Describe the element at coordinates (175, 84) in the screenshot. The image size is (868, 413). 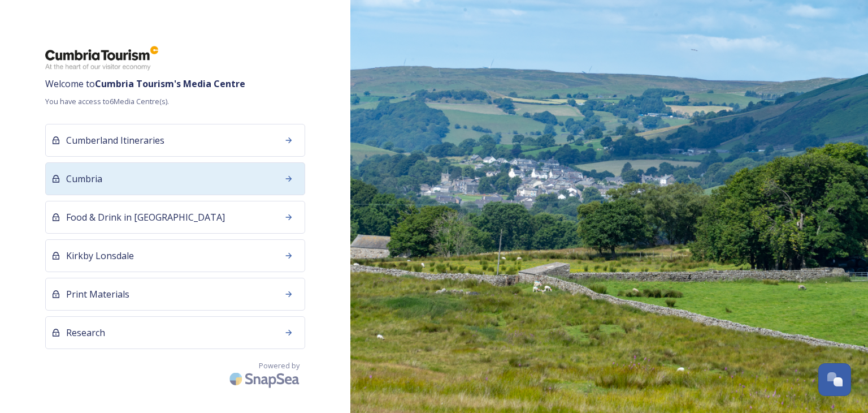
I see `span: Welcome to` at that location.